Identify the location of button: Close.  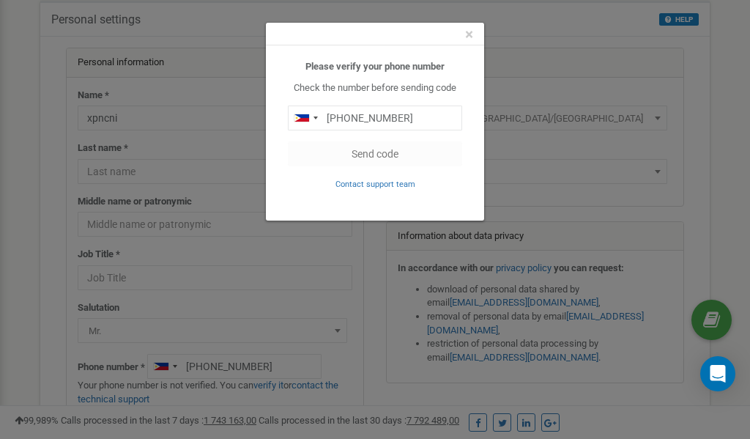
(469, 34).